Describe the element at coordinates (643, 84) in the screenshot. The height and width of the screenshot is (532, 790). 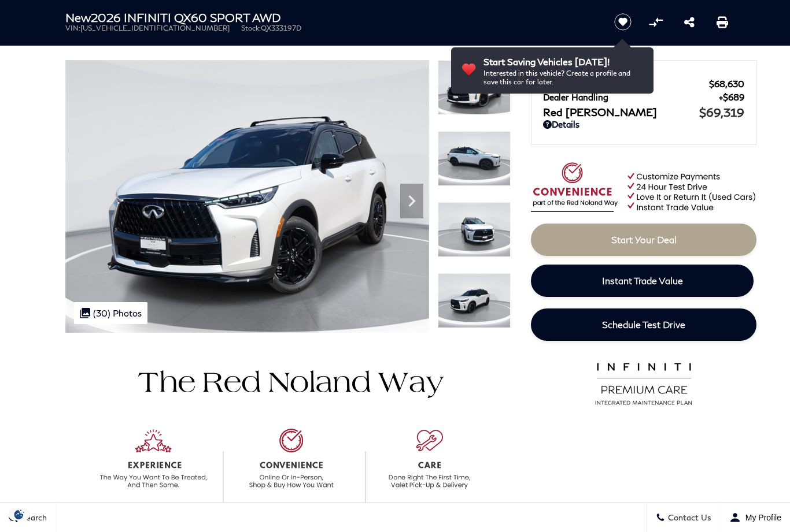
I see `a: MSRP $68,630` at that location.